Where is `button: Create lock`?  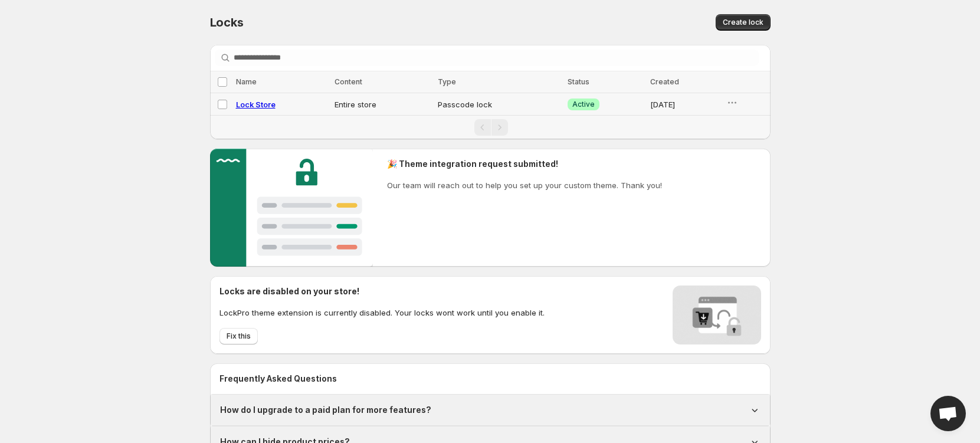
button: Create lock is located at coordinates (743, 22).